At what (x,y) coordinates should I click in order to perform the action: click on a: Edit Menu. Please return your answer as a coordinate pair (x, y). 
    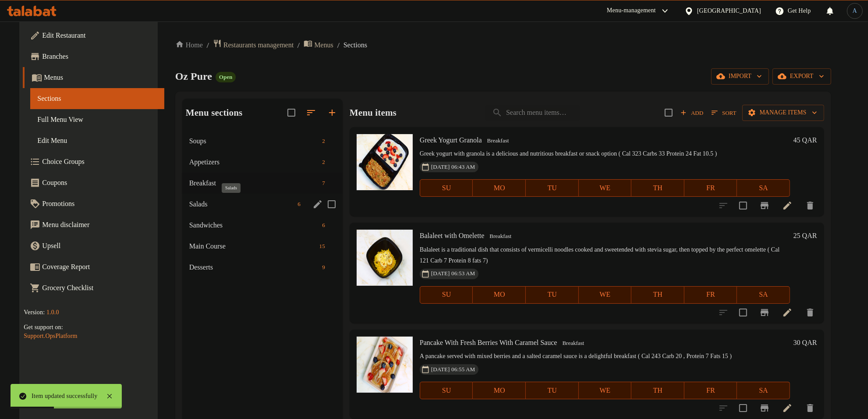
    Looking at the image, I should click on (97, 141).